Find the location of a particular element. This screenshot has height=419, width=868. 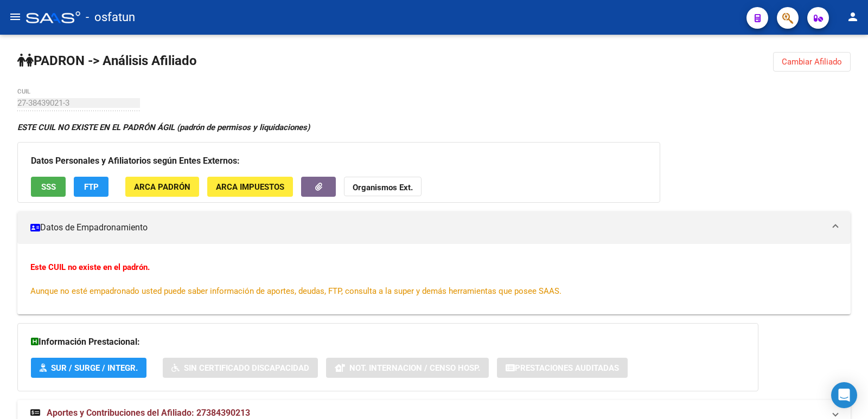

span: FTP is located at coordinates (91, 187).